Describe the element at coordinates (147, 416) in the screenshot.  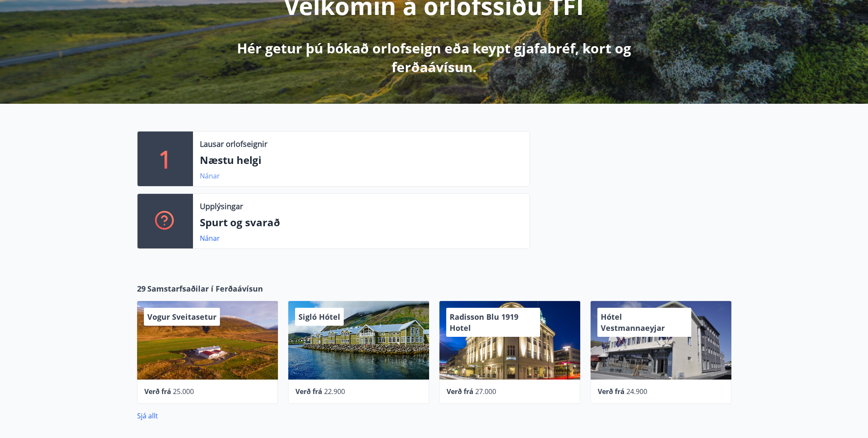
I see `a: Sjá allt` at that location.